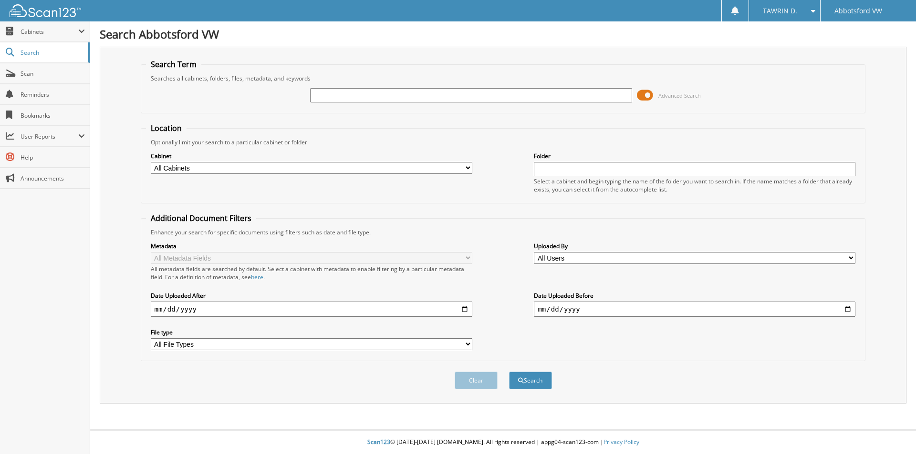 Image resolution: width=916 pixels, height=454 pixels. Describe the element at coordinates (379, 442) in the screenshot. I see `span: Scan123` at that location.